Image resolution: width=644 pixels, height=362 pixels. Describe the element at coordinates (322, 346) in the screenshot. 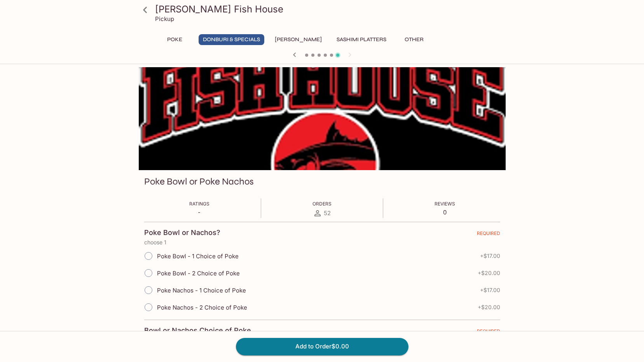

I see `button: Add to Order$0.00` at that location.